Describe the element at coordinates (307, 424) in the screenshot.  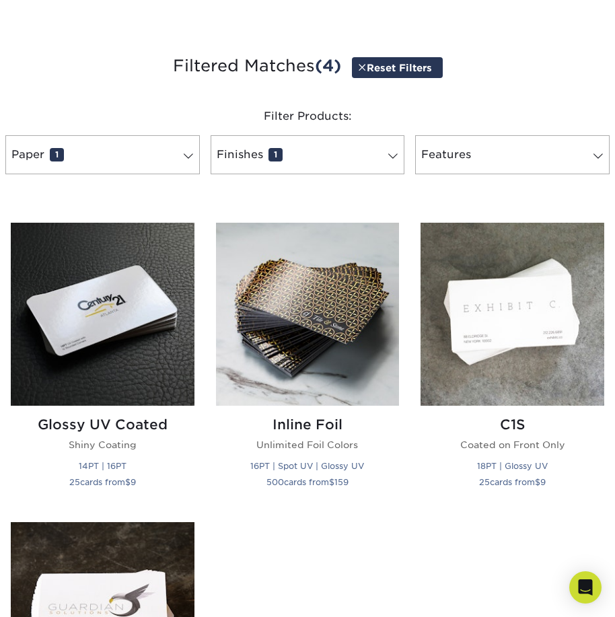
I see `h2: Inline Foil` at that location.